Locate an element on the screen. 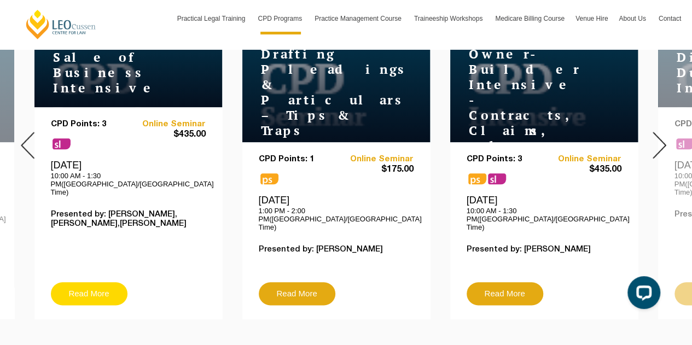 The height and width of the screenshot is (345, 692). a: CPD Programs is located at coordinates (281, 19).